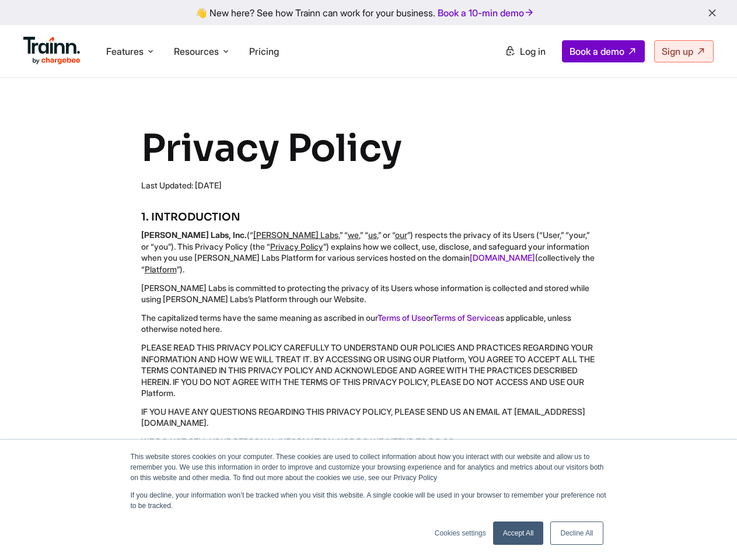 The width and height of the screenshot is (737, 560). Describe the element at coordinates (525, 52) in the screenshot. I see `a: Log in` at that location.